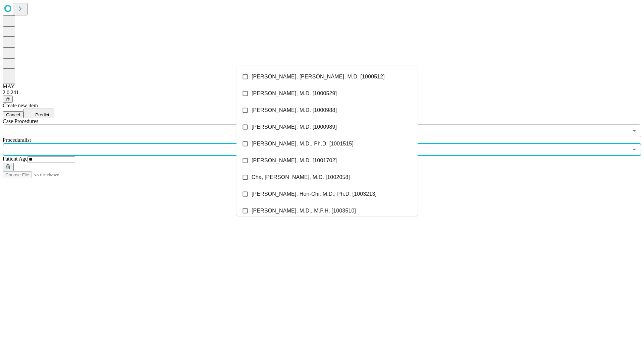  I want to click on button: Close, so click(634, 149).